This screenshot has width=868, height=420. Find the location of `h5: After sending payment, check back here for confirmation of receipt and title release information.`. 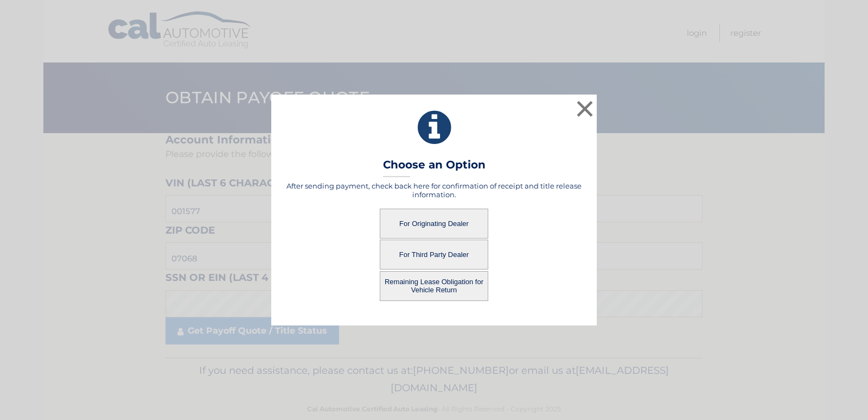

h5: After sending payment, check back here for confirmation of receipt and title release information. is located at coordinates (434, 190).